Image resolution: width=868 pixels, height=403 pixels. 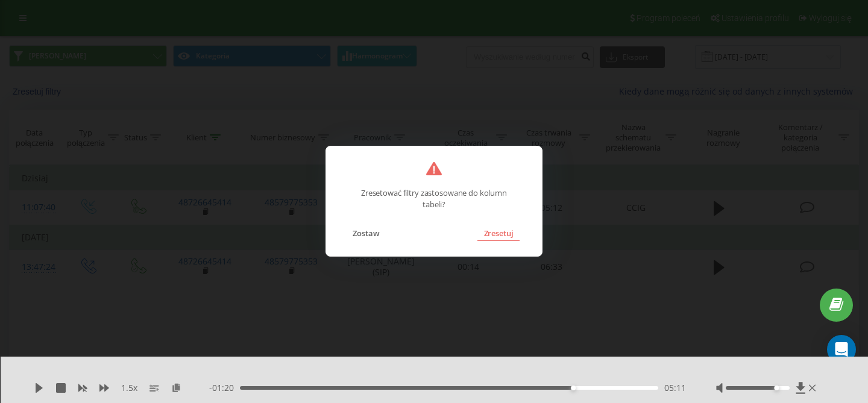 I want to click on span: 05:11, so click(x=675, y=388).